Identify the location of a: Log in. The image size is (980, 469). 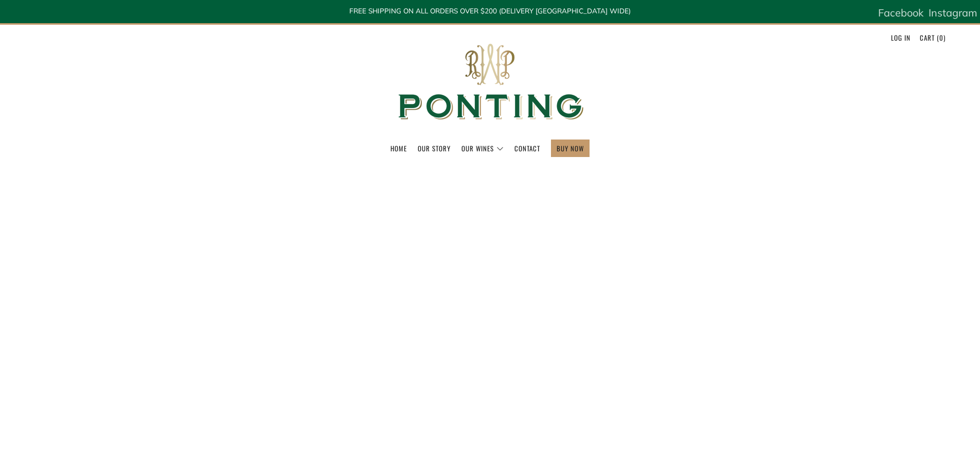
(900, 37).